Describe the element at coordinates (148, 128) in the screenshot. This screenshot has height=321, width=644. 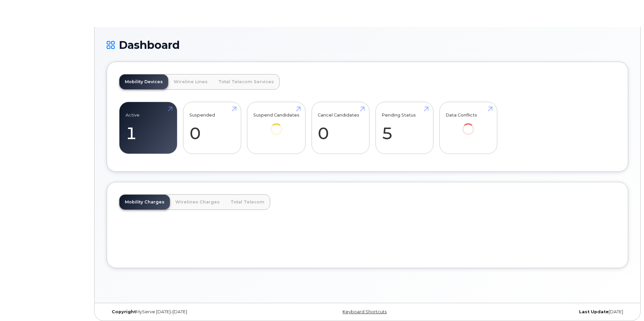
I see `a: Active 1` at that location.